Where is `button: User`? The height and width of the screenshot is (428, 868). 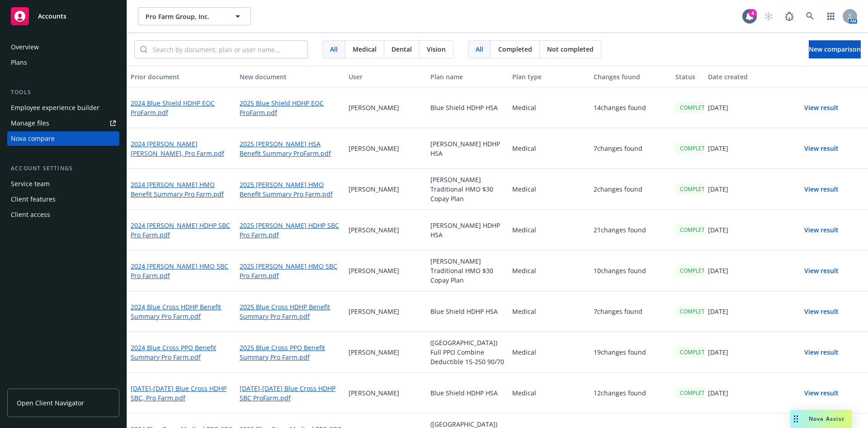
button: User is located at coordinates (385, 77).